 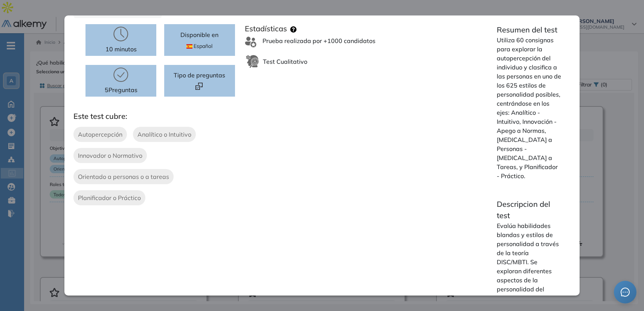 What do you see at coordinates (110, 155) in the screenshot?
I see `span: Innovador o Normativo` at bounding box center [110, 155].